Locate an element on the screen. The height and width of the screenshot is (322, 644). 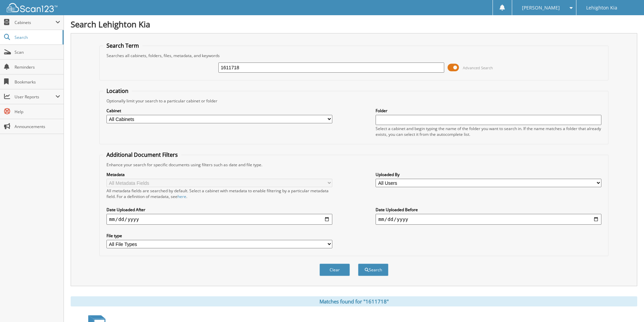
div: Optionally limit your search to a particular cabinet or folder is located at coordinates (354, 100).